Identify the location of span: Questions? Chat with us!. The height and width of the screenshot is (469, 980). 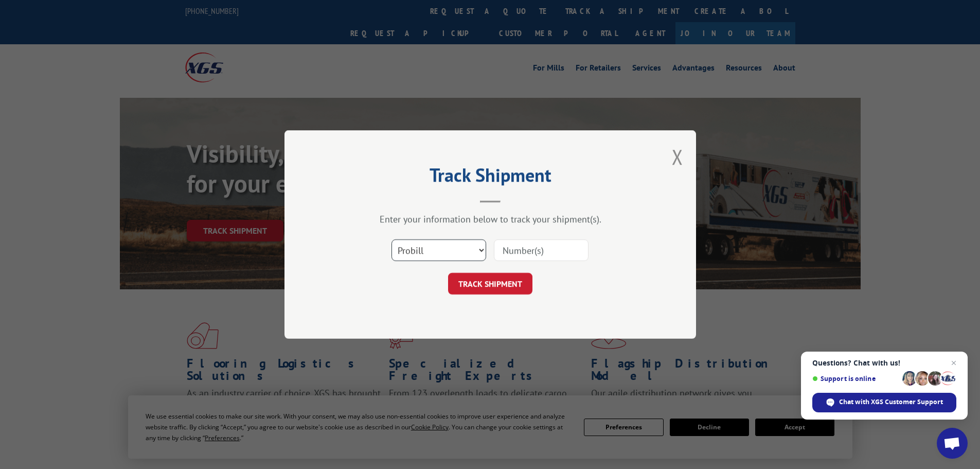
(884, 363).